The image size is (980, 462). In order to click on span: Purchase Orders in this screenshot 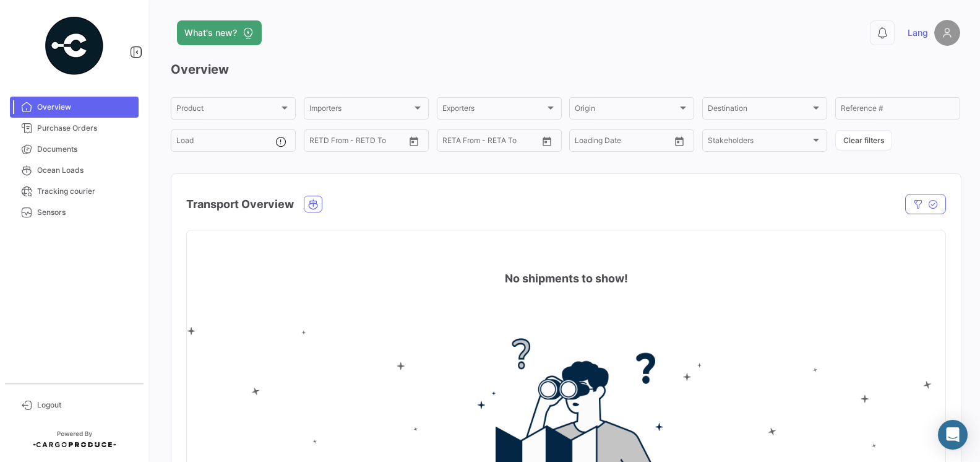, I will do `click(86, 128)`.